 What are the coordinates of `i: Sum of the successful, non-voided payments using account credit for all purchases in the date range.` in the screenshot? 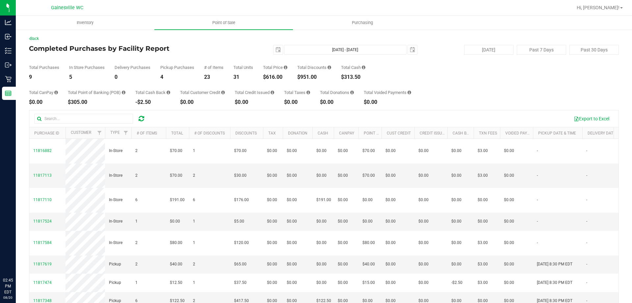 It's located at (223, 92).